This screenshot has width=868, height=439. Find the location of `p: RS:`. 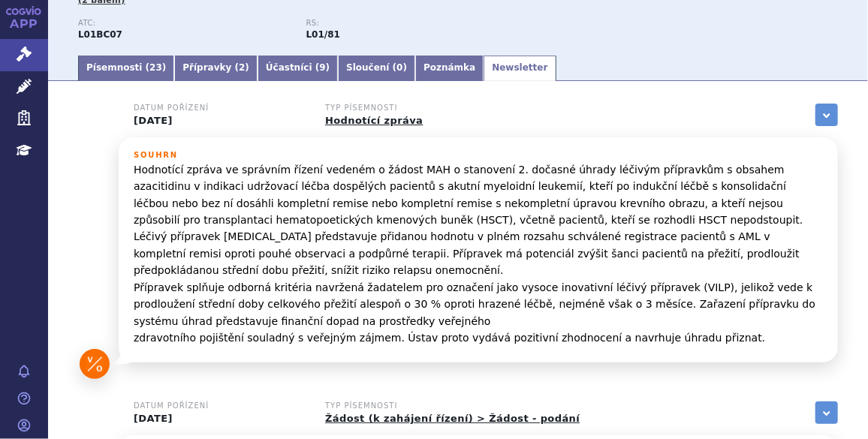

p: RS: is located at coordinates (413, 23).